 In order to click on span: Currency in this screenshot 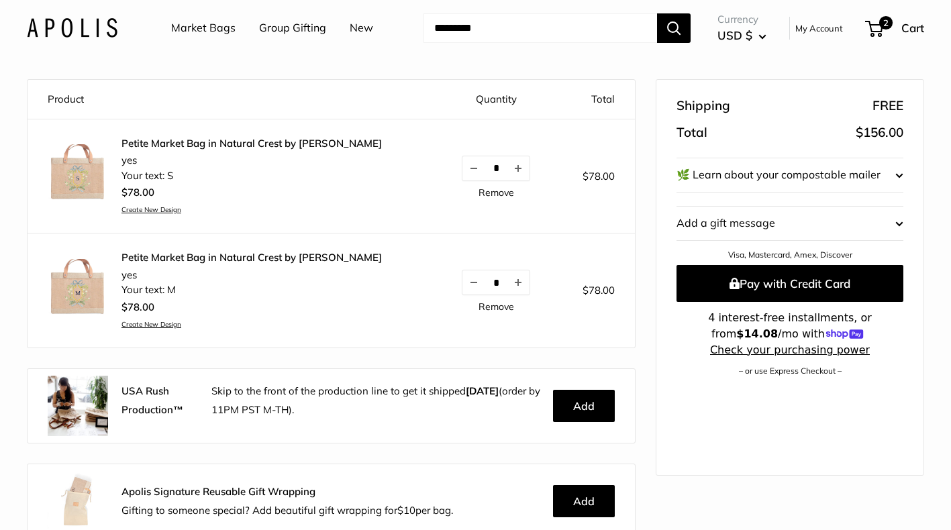, I will do `click(741, 19)`.